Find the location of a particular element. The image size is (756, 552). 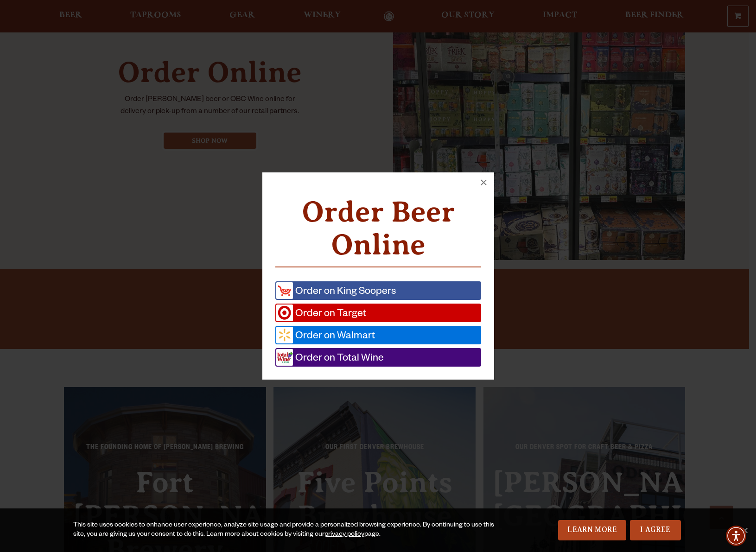

a: privacy policy is located at coordinates (345, 534).